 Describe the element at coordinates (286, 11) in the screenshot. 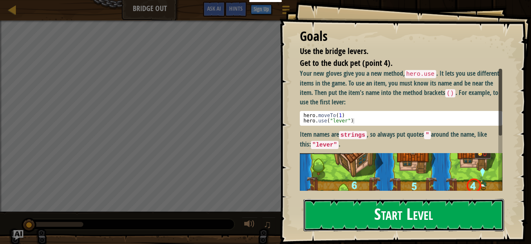

I see `button: Show game menu` at that location.